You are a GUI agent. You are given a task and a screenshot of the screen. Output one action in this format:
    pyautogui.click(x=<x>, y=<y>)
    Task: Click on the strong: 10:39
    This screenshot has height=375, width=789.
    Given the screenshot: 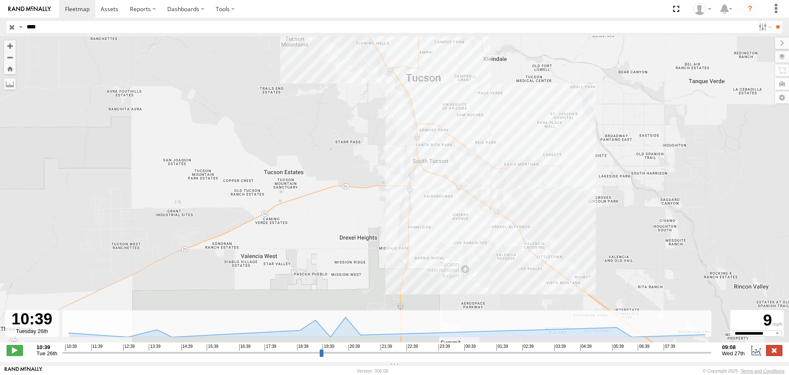 What is the action you would take?
    pyautogui.click(x=47, y=347)
    